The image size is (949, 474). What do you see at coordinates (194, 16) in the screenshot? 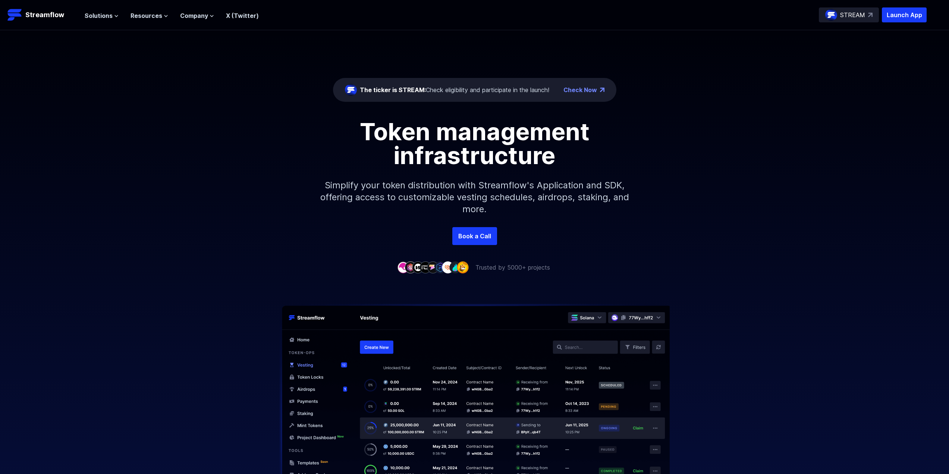
I see `span: Company` at bounding box center [194, 16].